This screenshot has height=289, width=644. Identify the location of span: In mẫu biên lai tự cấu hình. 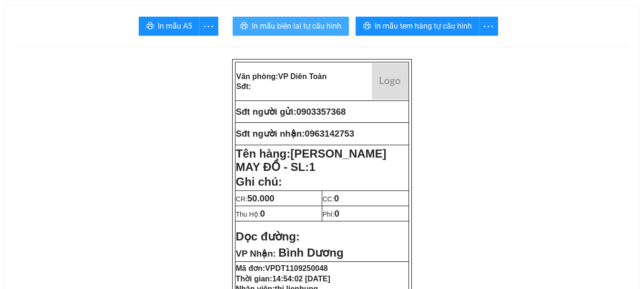
(297, 26).